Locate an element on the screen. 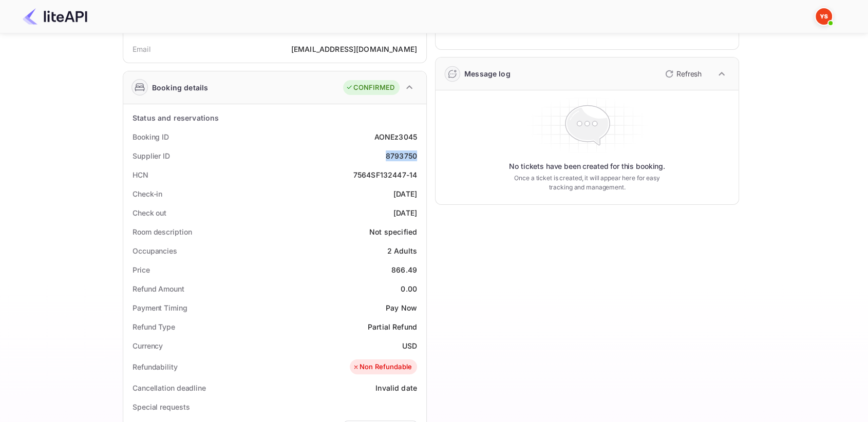  div: Refund Type is located at coordinates (154, 326).